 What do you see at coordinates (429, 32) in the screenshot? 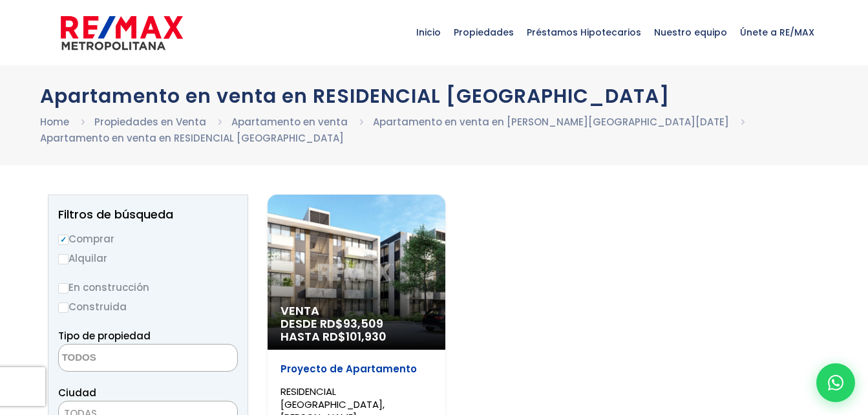
I see `span: Inicio` at bounding box center [429, 32].